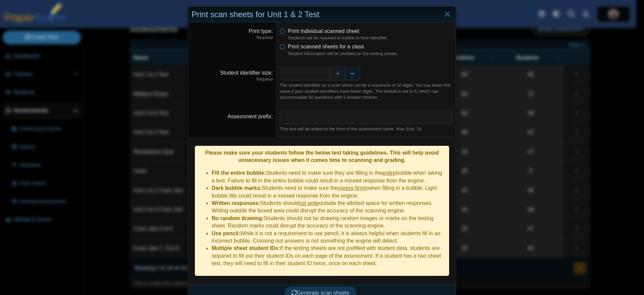  I want to click on li: If the testing sheets are not prefilled with student data, students are required to fill out thei..., so click(329, 255).